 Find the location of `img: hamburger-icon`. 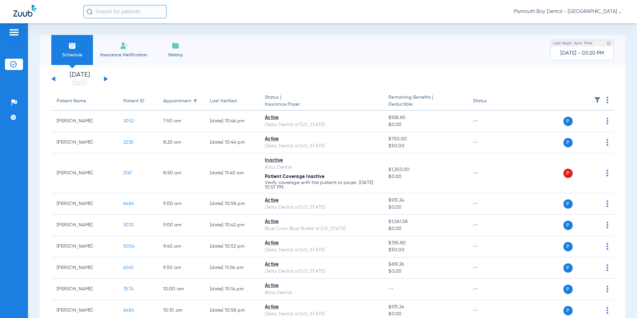

img: hamburger-icon is located at coordinates (14, 32).